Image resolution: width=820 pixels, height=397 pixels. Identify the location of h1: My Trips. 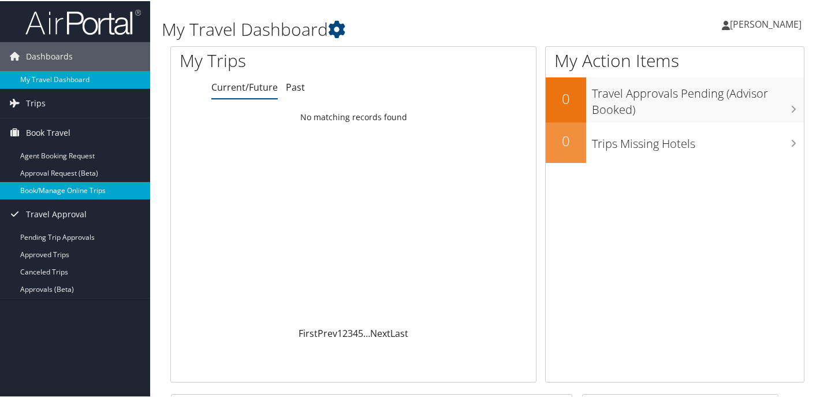
(277, 59).